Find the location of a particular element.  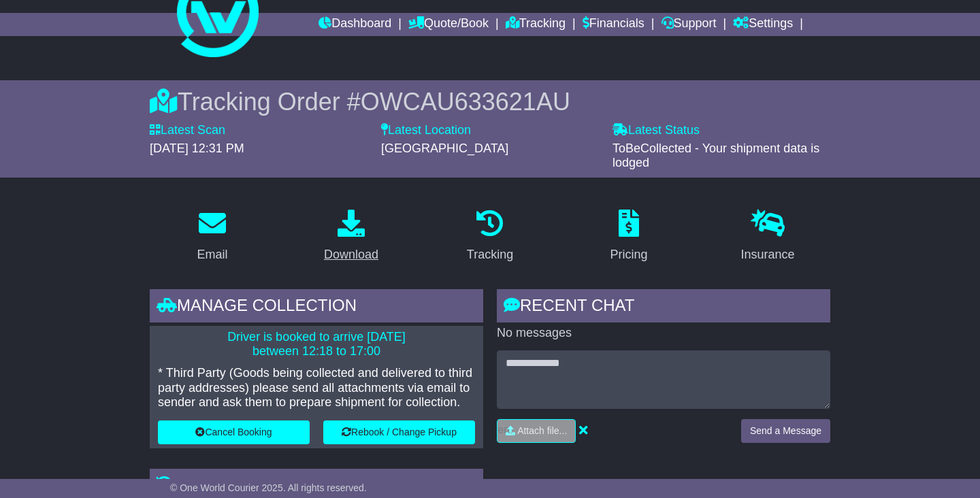

div: Email is located at coordinates (212, 254).